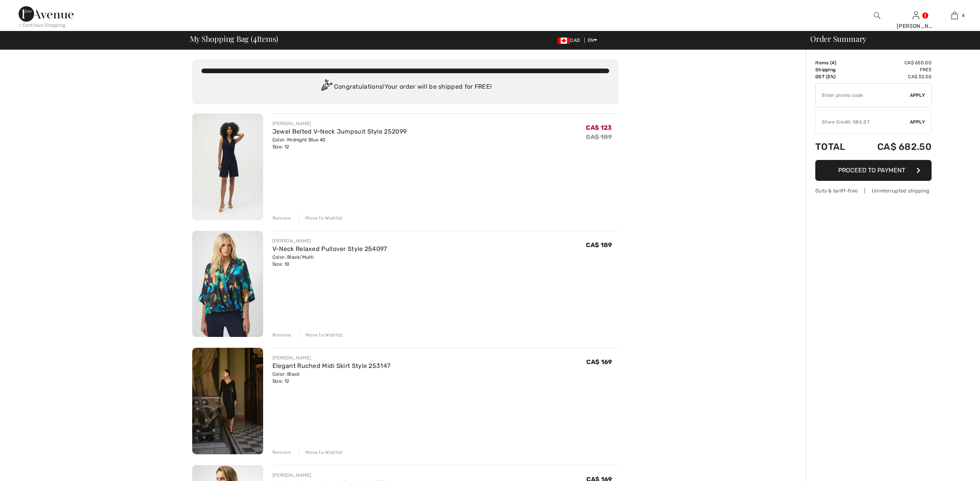 The image size is (980, 481). What do you see at coordinates (836, 147) in the screenshot?
I see `td: Total` at bounding box center [836, 147].